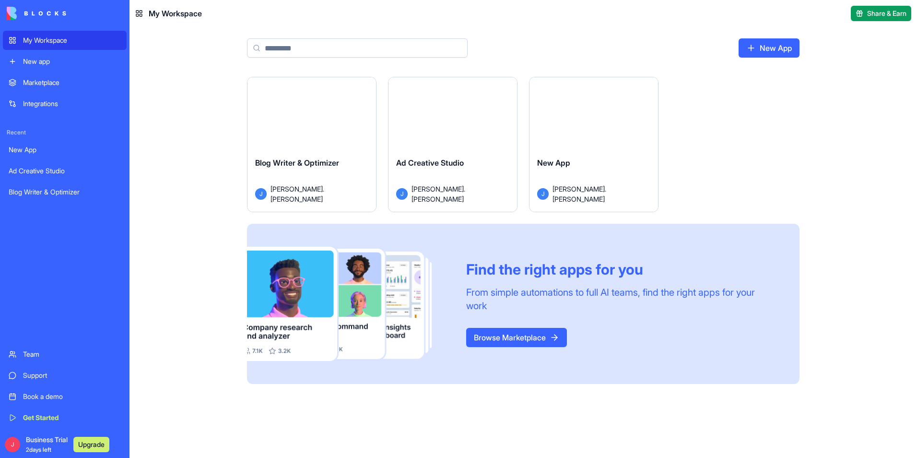 This screenshot has height=458, width=917. Describe the element at coordinates (65, 192) in the screenshot. I see `a: Blog Writer & Optimizer` at that location.